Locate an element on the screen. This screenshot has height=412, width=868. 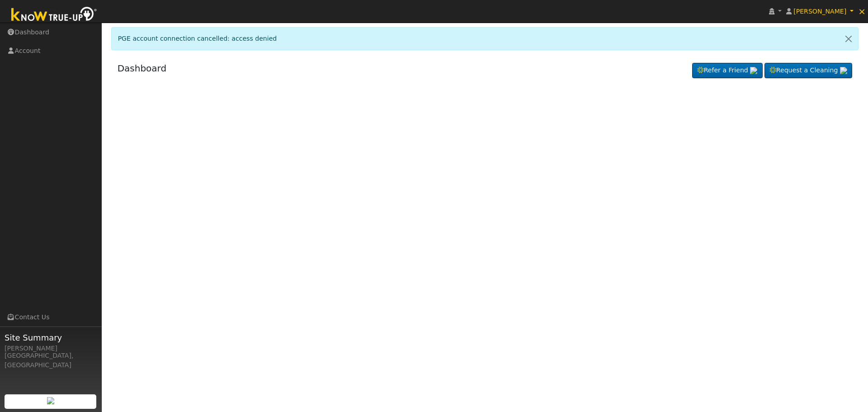
a: Close is located at coordinates (849, 39).